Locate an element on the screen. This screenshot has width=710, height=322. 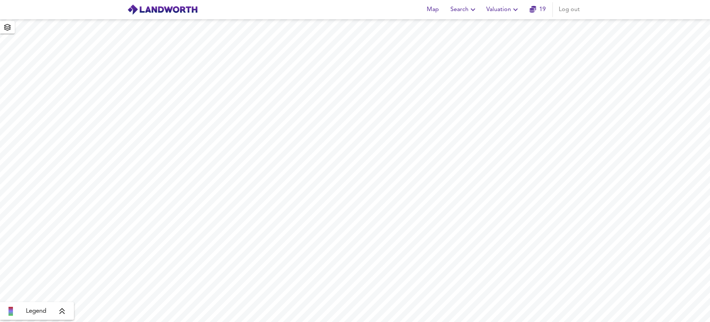
button: Map is located at coordinates (433, 10).